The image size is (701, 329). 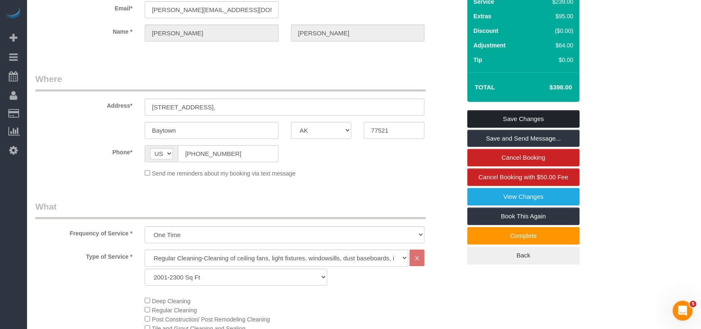 What do you see at coordinates (482, 16) in the screenshot?
I see `label: Extras` at bounding box center [482, 16].